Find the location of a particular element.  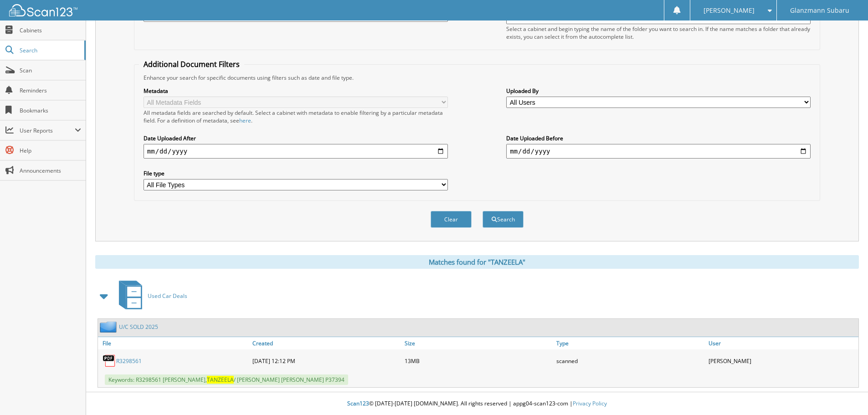

img: PDF.png is located at coordinates (110, 361).